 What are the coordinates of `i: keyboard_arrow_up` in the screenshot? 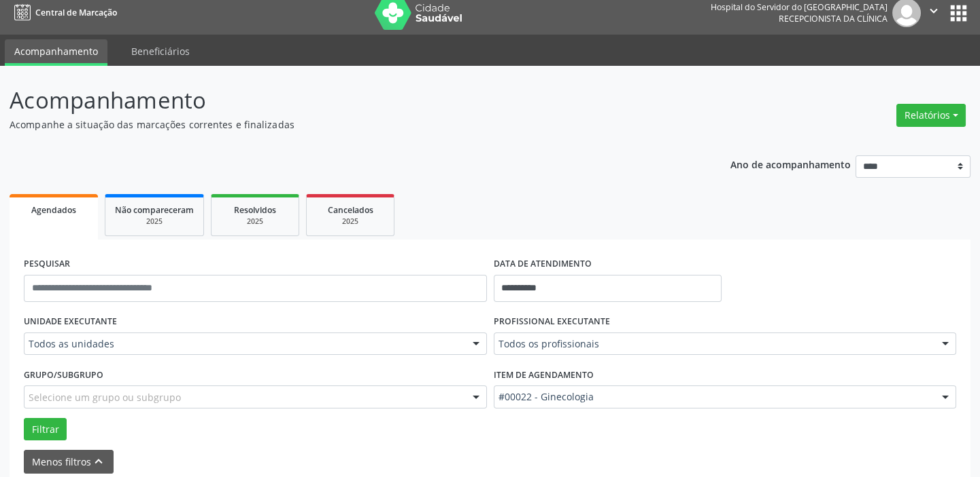 It's located at (98, 462).